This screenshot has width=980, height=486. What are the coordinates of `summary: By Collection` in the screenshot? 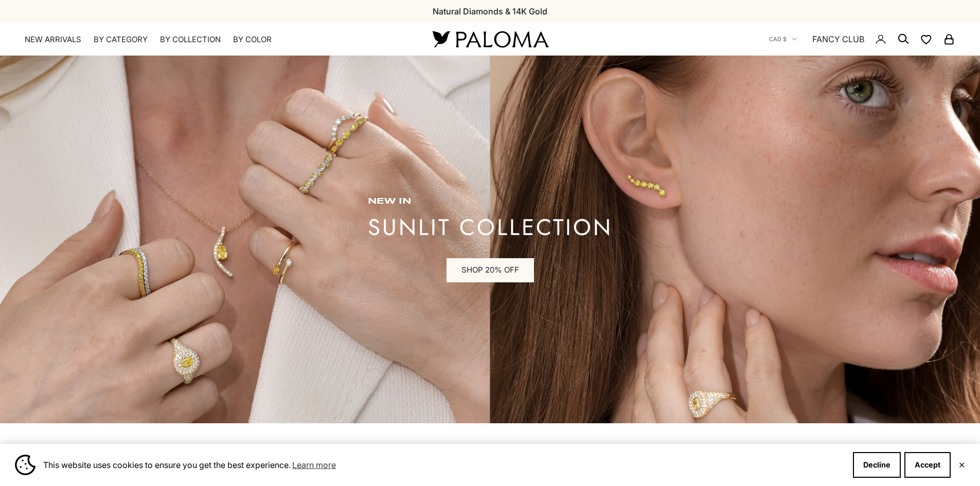 It's located at (190, 39).